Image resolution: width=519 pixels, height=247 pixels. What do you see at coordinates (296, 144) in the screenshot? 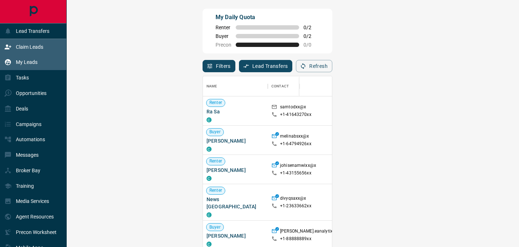
I see `p: +1- 64794926xx` at bounding box center [296, 144].